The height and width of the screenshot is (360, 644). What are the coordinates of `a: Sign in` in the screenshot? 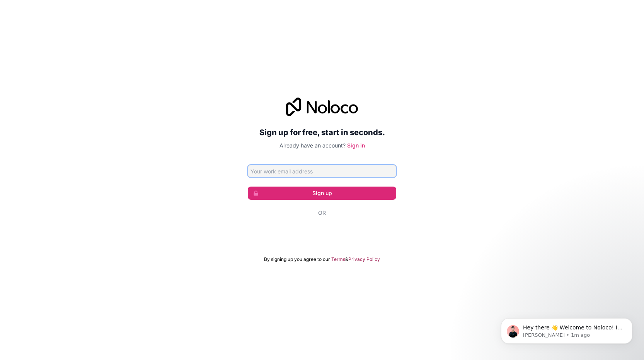 It's located at (356, 145).